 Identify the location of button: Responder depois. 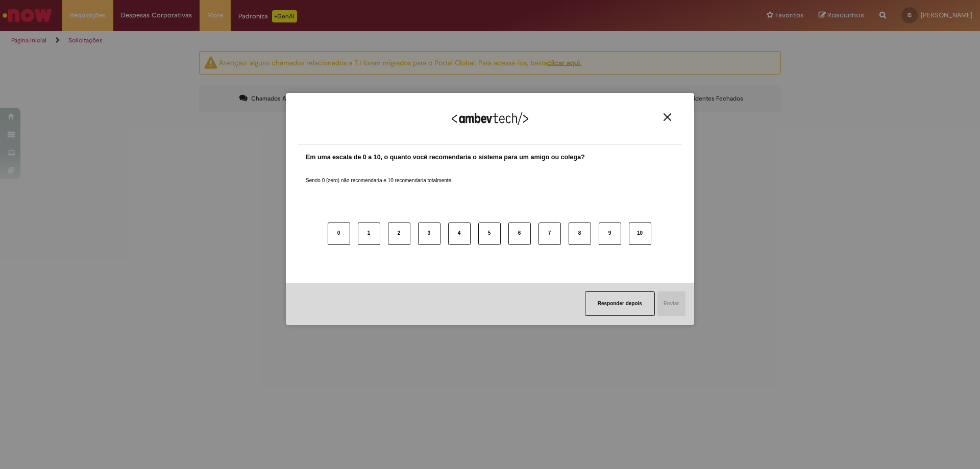
(619, 303).